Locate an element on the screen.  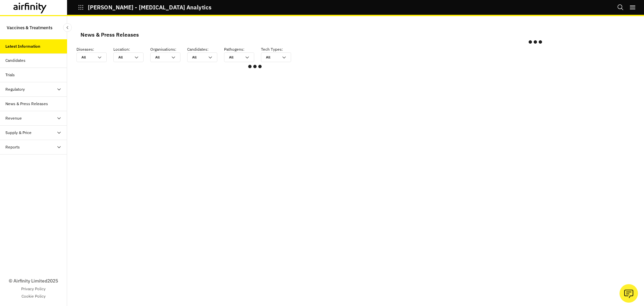
div: Revenue is located at coordinates (13, 119).